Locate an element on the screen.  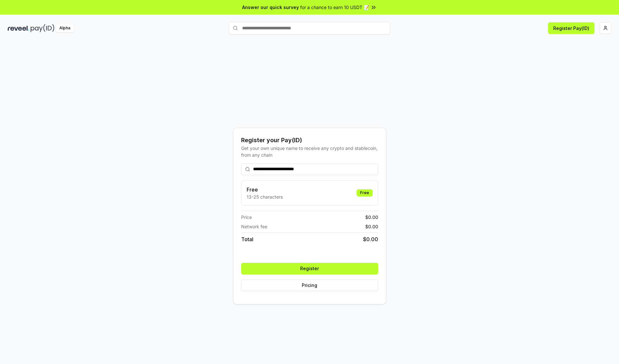
div: Alpha is located at coordinates (65, 28).